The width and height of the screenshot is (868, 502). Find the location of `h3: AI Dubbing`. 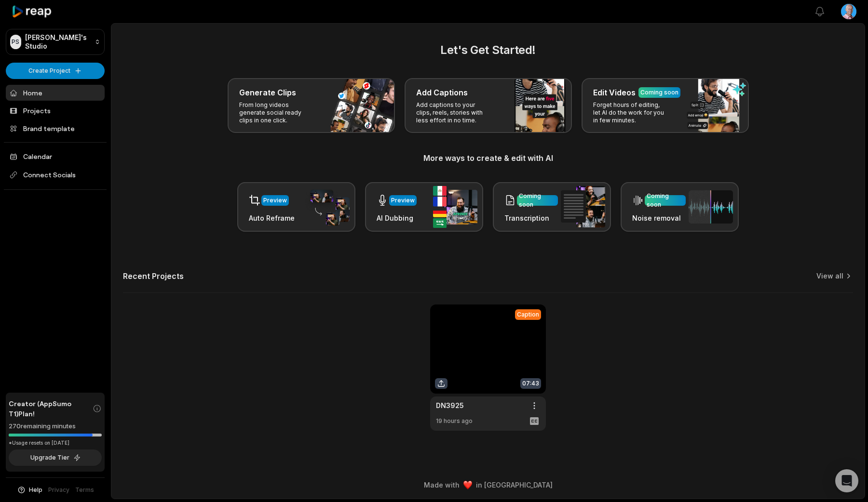

h3: AI Dubbing is located at coordinates (397, 218).